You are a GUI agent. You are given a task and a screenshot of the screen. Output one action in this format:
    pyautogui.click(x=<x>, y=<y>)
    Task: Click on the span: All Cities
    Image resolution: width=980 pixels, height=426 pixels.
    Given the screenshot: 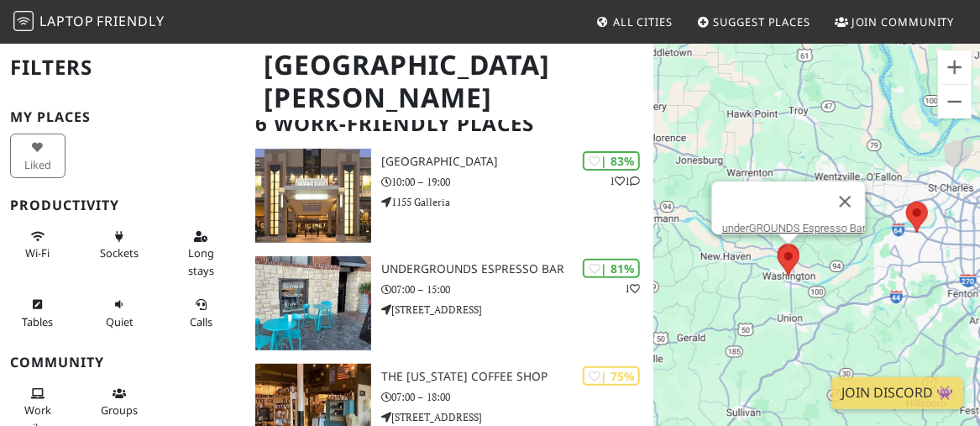 What is the action you would take?
    pyautogui.click(x=643, y=22)
    